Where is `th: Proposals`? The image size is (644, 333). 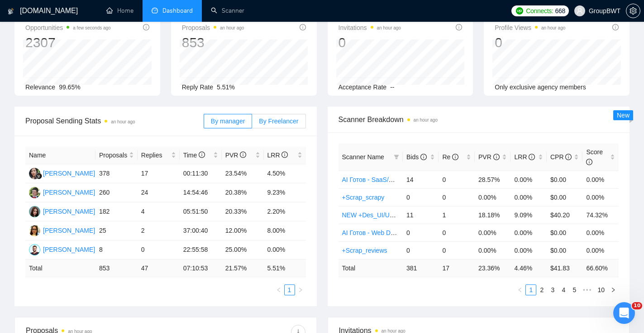
th: Proposals is located at coordinates (116, 155).